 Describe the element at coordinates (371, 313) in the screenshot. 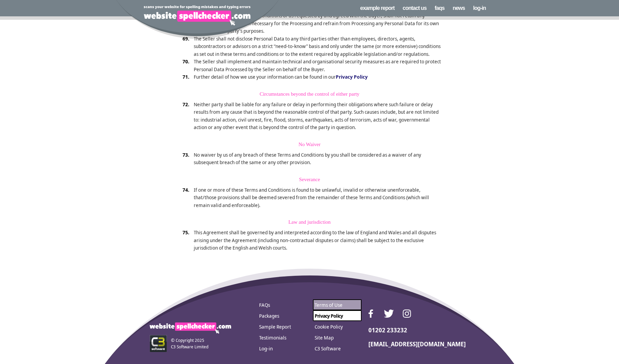

I see `img: Find Website SpellChecker on Facebook` at that location.